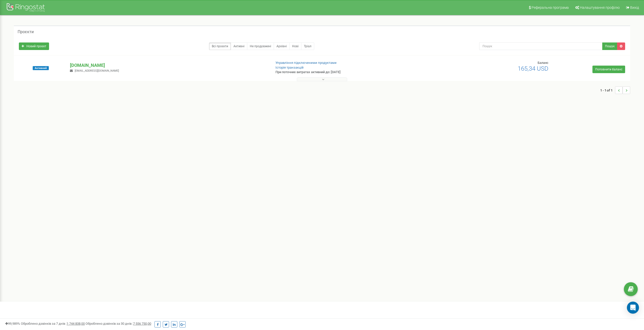 The image size is (644, 330). What do you see at coordinates (239, 46) in the screenshot?
I see `a: Активні` at bounding box center [239, 46].